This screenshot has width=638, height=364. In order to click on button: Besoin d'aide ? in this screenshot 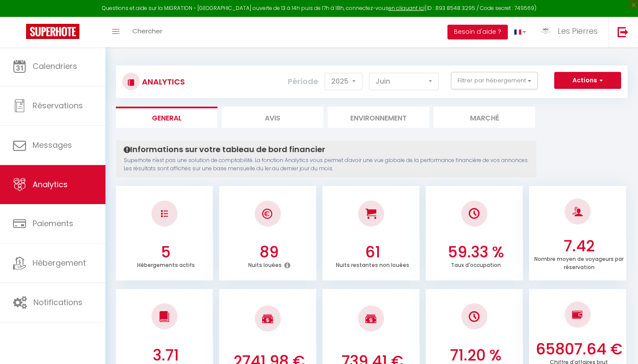, I will do `click(478, 32)`.